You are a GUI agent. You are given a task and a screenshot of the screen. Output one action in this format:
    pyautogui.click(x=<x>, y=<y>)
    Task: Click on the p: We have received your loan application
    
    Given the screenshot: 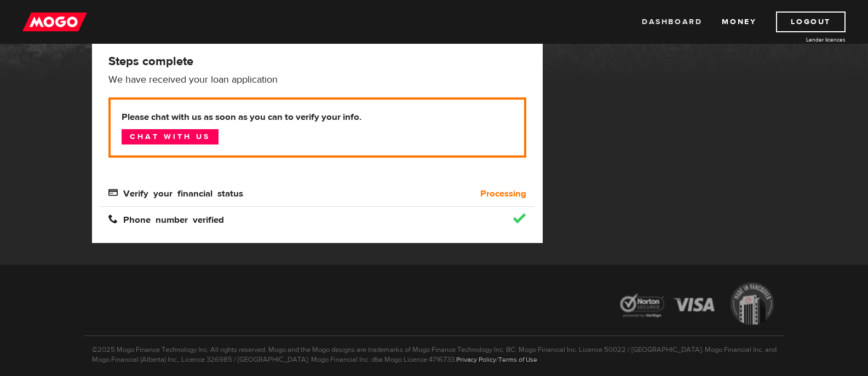 What is the action you would take?
    pyautogui.click(x=317, y=80)
    